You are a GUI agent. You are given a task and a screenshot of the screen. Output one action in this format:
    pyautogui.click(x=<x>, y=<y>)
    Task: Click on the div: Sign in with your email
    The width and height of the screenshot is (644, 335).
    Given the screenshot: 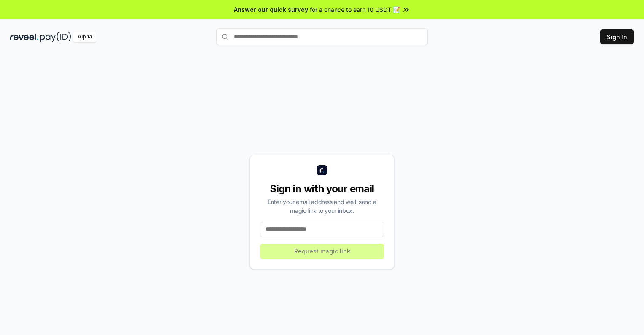 What is the action you would take?
    pyautogui.click(x=322, y=189)
    